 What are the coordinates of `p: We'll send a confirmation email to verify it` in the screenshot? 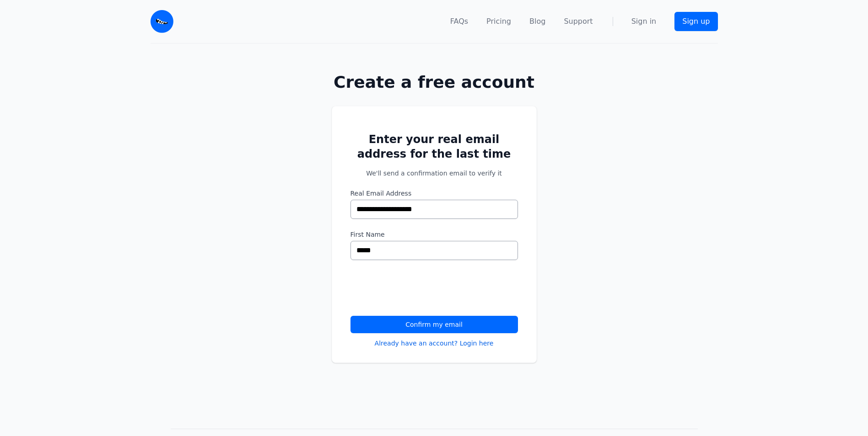 It's located at (434, 173).